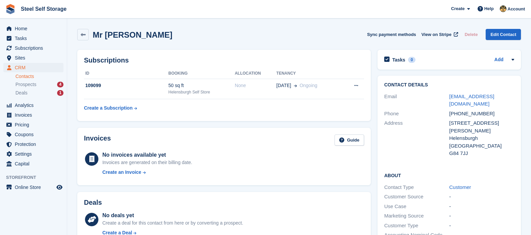 Image resolution: width=531 pixels, height=235 pixels. What do you see at coordinates (417, 225) in the screenshot?
I see `div: Customer Type` at bounding box center [417, 225].